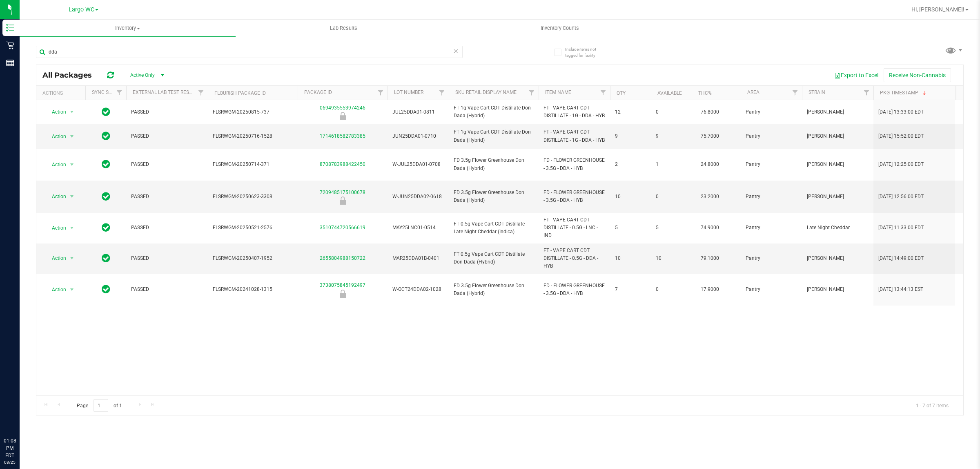 The height and width of the screenshot is (469, 980). What do you see at coordinates (710, 258) in the screenshot?
I see `span: 79.1000` at bounding box center [710, 258].